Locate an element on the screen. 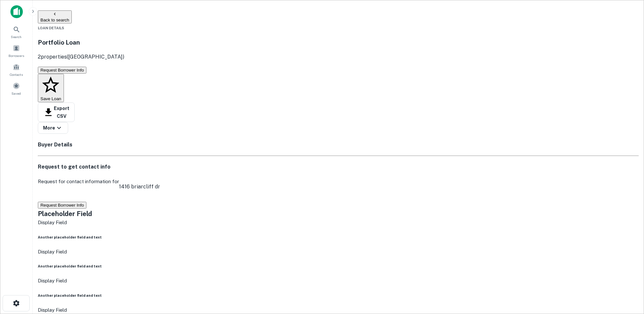  div: Contacts is located at coordinates (17, 69).